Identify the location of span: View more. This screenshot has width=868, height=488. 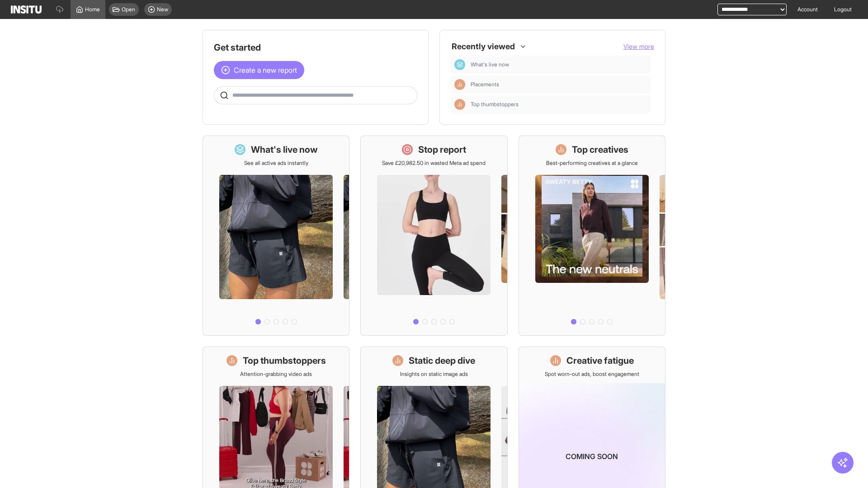
(639, 46).